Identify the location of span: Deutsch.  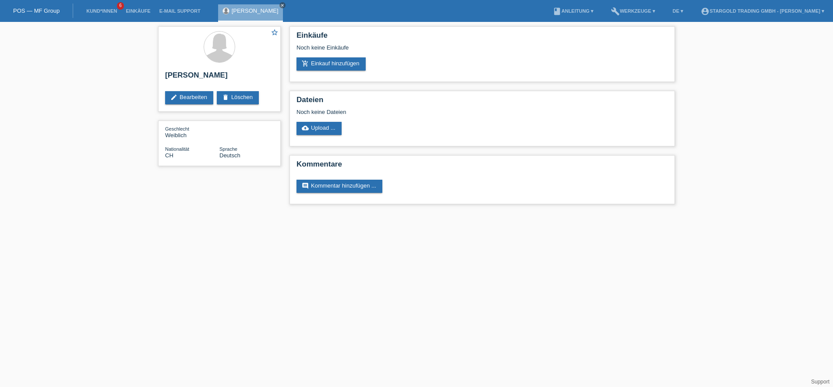
(230, 155).